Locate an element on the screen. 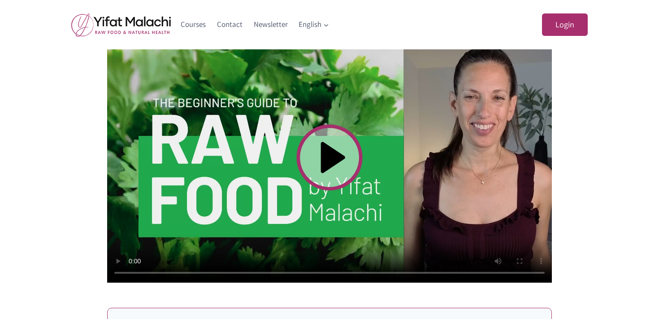  a: Login is located at coordinates (565, 25).